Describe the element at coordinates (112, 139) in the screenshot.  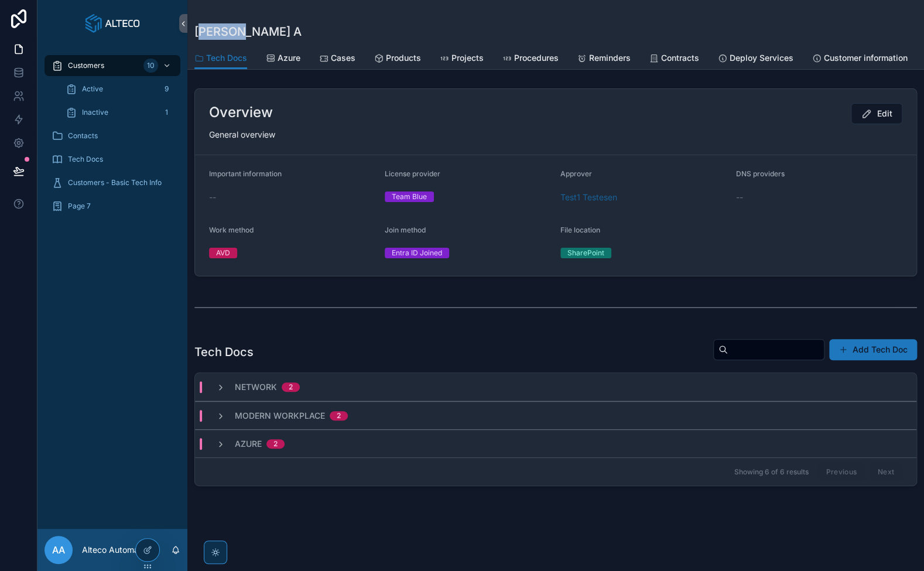
I see `div: scrollable content` at that location.